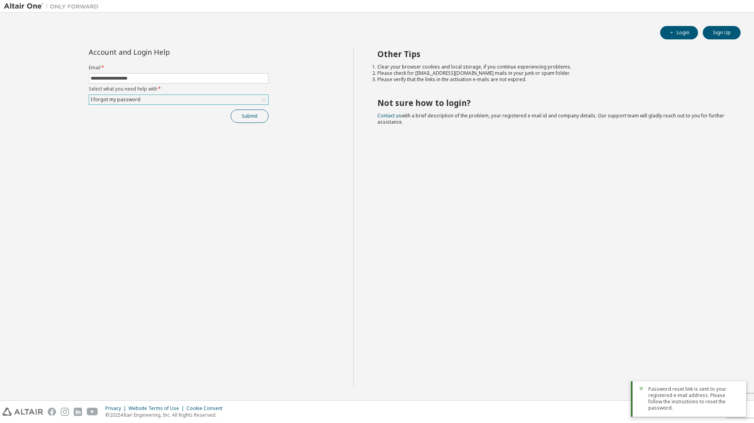 The width and height of the screenshot is (754, 423). Describe the element at coordinates (721, 33) in the screenshot. I see `button: Sign Up` at that location.